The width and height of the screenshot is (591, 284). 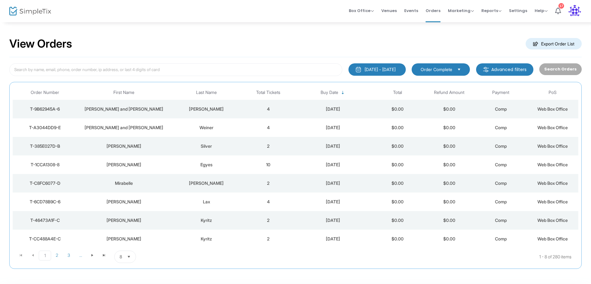 What do you see at coordinates (206, 109) in the screenshot?
I see `div: Kupfer` at bounding box center [206, 109].